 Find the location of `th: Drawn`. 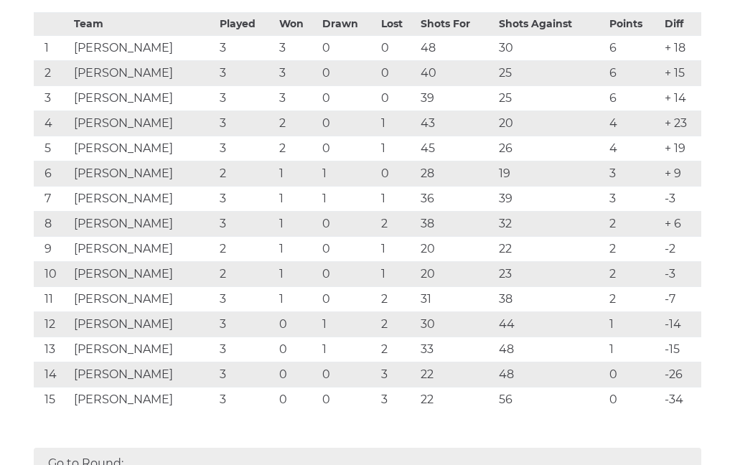

th: Drawn is located at coordinates (348, 24).